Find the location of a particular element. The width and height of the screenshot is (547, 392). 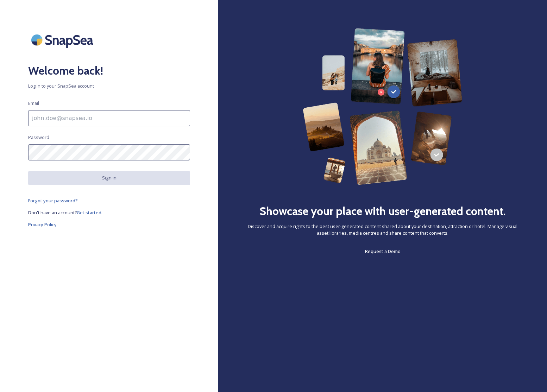

span: Forgot your password? is located at coordinates (53, 201).